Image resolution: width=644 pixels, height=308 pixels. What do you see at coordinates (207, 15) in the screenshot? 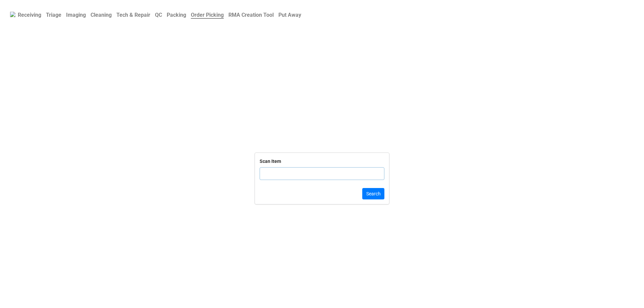
I see `b: Order Picking` at bounding box center [207, 15].